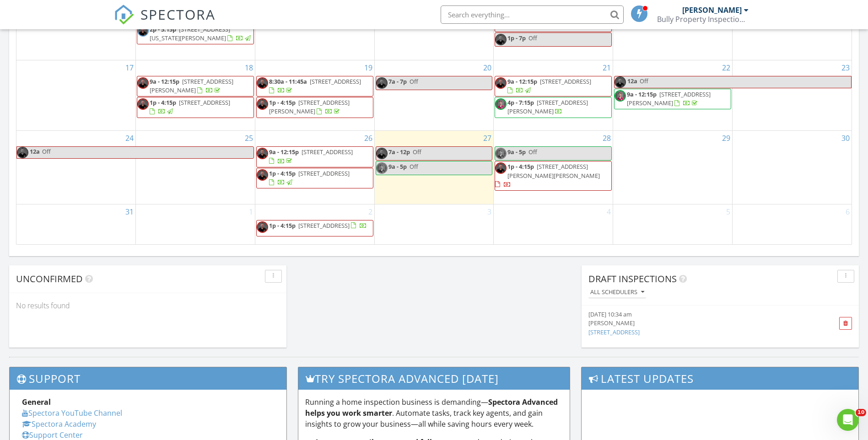 Image resolution: width=868 pixels, height=440 pixels. What do you see at coordinates (618, 293) in the screenshot?
I see `div: All schedulers` at bounding box center [618, 293].